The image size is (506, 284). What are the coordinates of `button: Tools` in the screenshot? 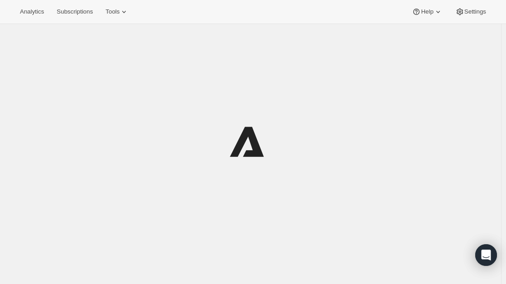 It's located at (117, 12).